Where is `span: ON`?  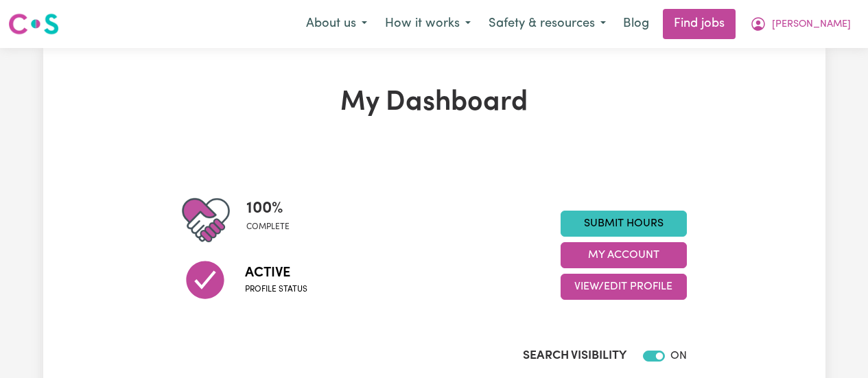
span: ON is located at coordinates (679, 357).